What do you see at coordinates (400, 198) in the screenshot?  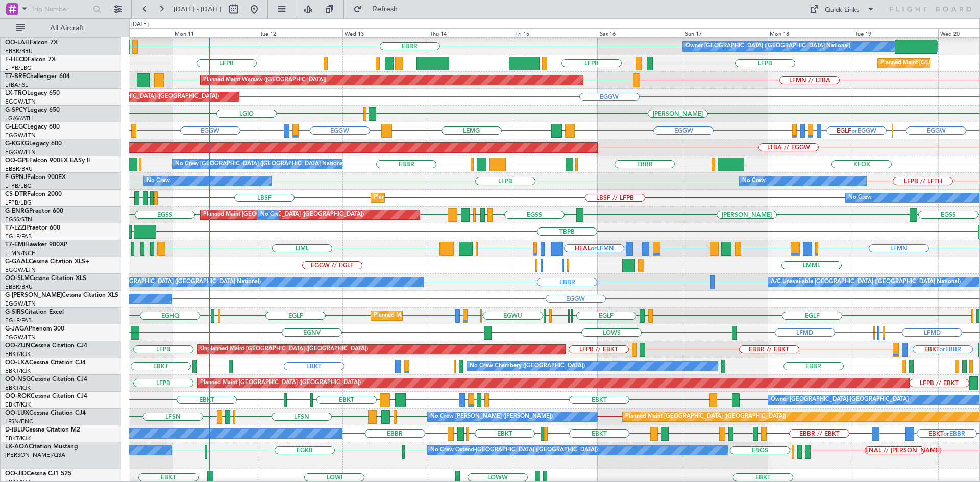 I see `div: Planned Maint Sofia` at bounding box center [400, 198].